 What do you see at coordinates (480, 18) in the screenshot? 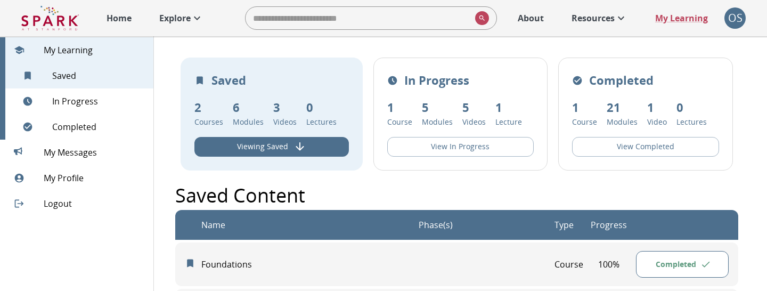
I see `button: search` at bounding box center [480, 18].